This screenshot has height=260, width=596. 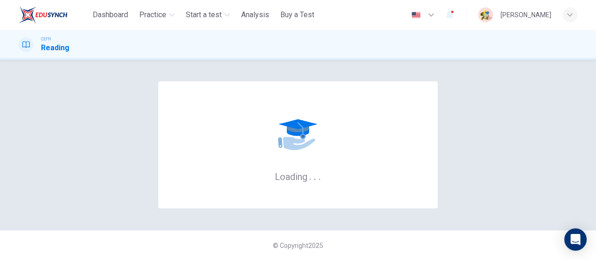 I want to click on a: Dashboard, so click(x=110, y=15).